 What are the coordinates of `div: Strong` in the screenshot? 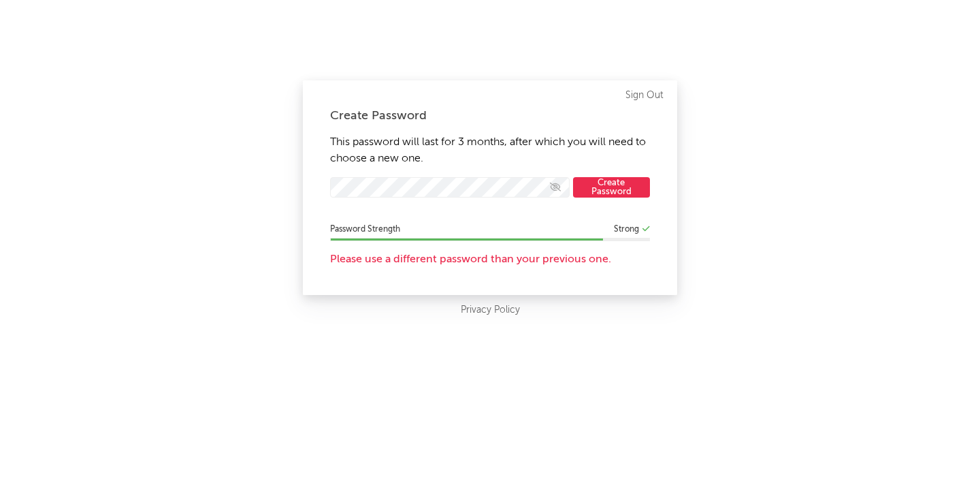 It's located at (626, 230).